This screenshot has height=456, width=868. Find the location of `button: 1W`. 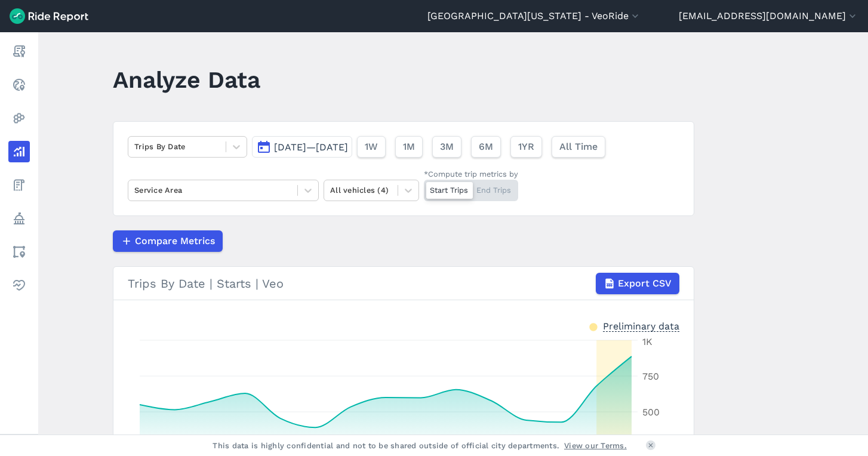

button: 1W is located at coordinates (371, 147).